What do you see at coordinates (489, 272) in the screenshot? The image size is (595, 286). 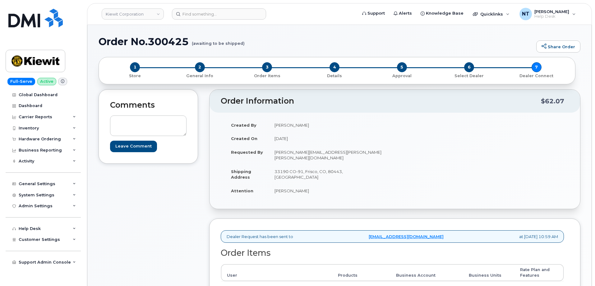 I see `th: Business Units` at bounding box center [489, 272].